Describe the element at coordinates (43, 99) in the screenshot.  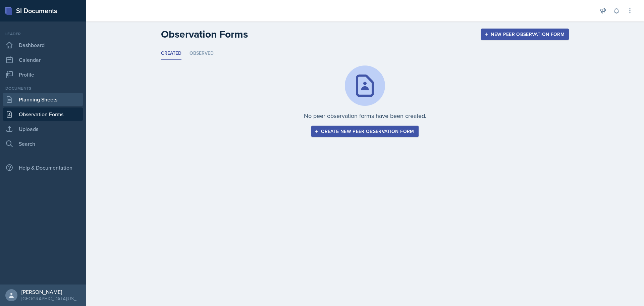
I see `a: Planning Sheets` at that location.